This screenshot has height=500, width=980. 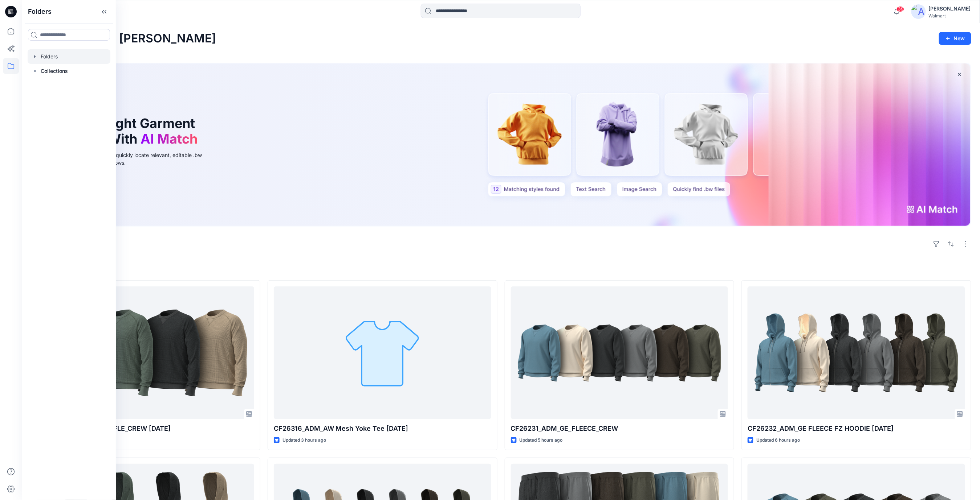 What do you see at coordinates (856, 353) in the screenshot?
I see `a: CF26232_ADM_GE FLEECE FZ HOODIE 10OCT25` at bounding box center [856, 353].